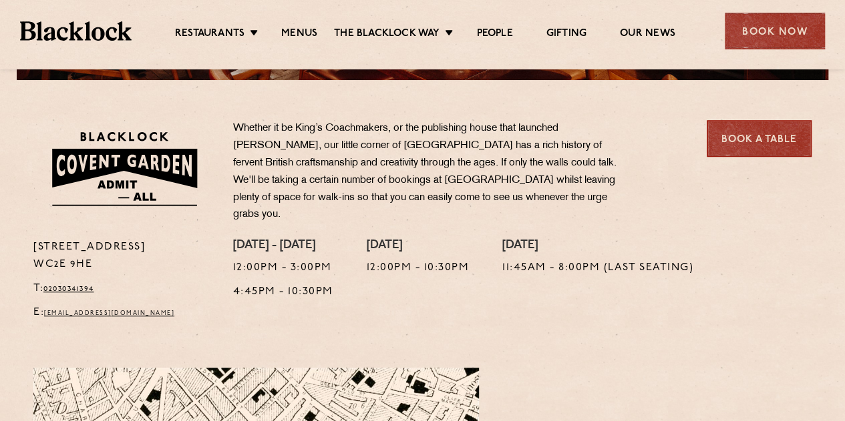  What do you see at coordinates (283, 292) in the screenshot?
I see `p: 4:45pm - 10:30pm` at bounding box center [283, 292].